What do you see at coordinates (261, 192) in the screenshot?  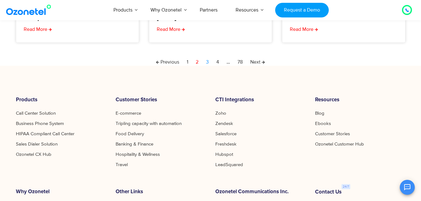 I see `h6: Ozonetel Communications Inc.` at bounding box center [261, 192].